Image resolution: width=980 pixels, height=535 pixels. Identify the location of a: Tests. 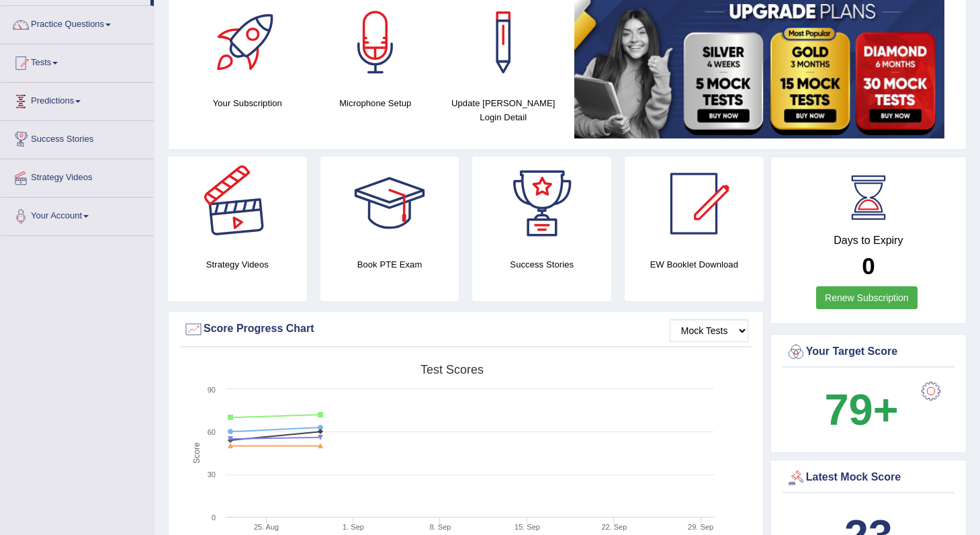
(77, 61).